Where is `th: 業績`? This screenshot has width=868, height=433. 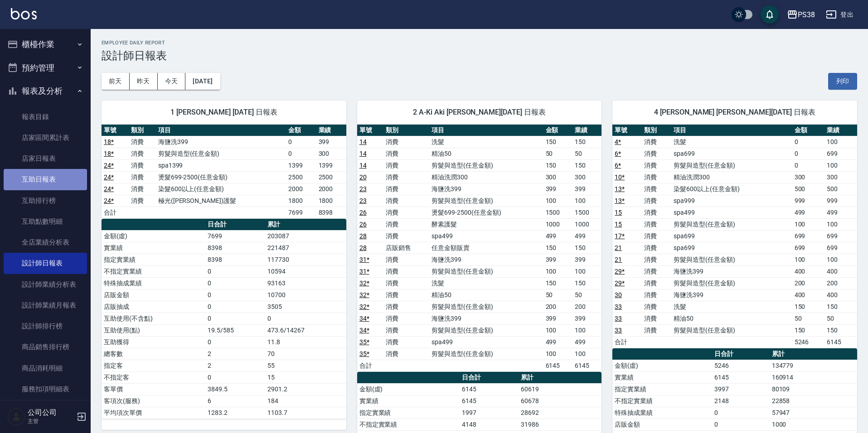 th: 業績 is located at coordinates (331, 130).